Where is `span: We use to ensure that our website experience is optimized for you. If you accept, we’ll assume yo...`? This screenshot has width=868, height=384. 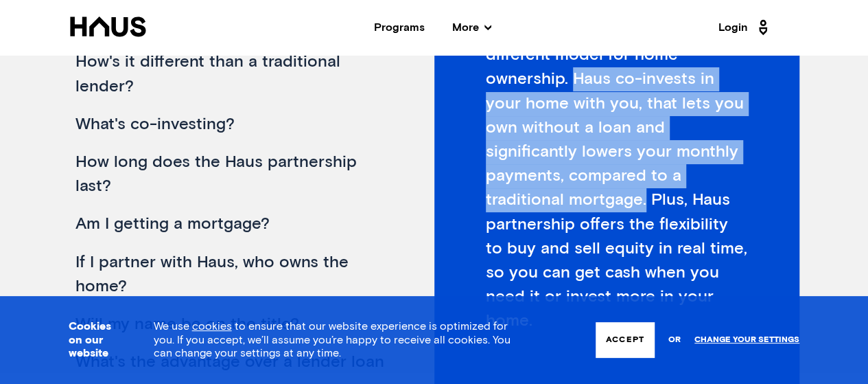 span: We use to ensure that our website experience is optimized for you. If you accept, we’ll assume yo... is located at coordinates (332, 339).